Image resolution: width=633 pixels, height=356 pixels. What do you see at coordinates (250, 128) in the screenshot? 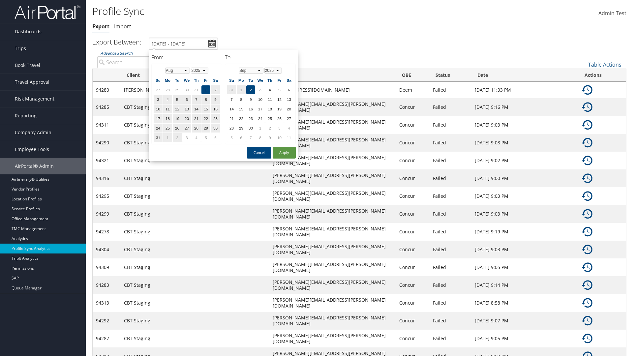
I see `td: 30` at bounding box center [250, 128].